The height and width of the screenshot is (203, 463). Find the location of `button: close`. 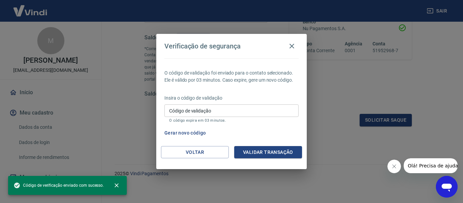

button: close is located at coordinates (116, 185).